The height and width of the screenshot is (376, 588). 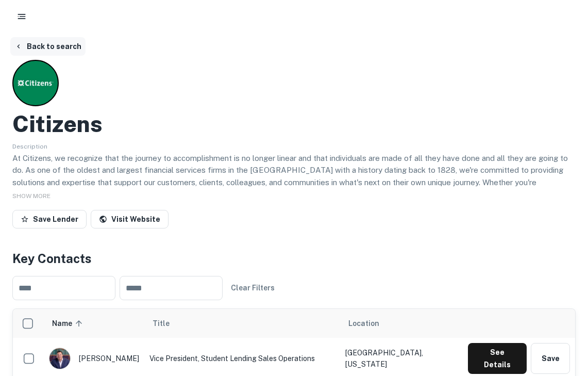 I want to click on h2: Citizens, so click(x=57, y=124).